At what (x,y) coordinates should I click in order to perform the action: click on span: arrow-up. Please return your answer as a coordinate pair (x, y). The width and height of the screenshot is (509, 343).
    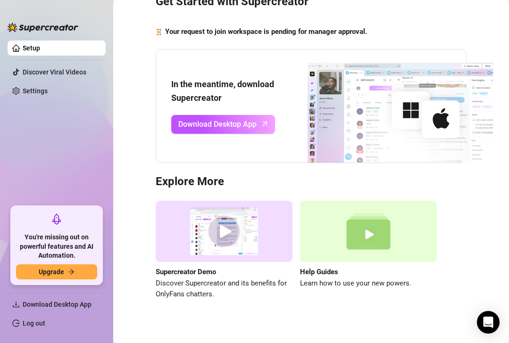
    Looking at the image, I should click on (265, 124).